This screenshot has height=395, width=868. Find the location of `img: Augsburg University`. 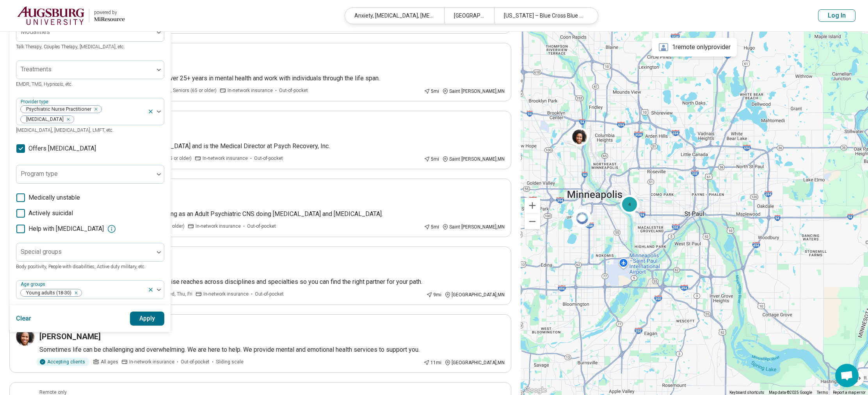

img: Augsburg University is located at coordinates (51, 15).